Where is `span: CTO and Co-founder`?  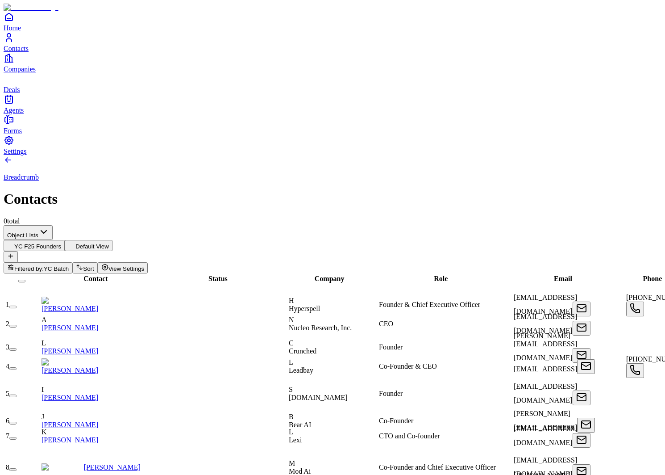 span: CTO and Co-founder is located at coordinates (409, 435).